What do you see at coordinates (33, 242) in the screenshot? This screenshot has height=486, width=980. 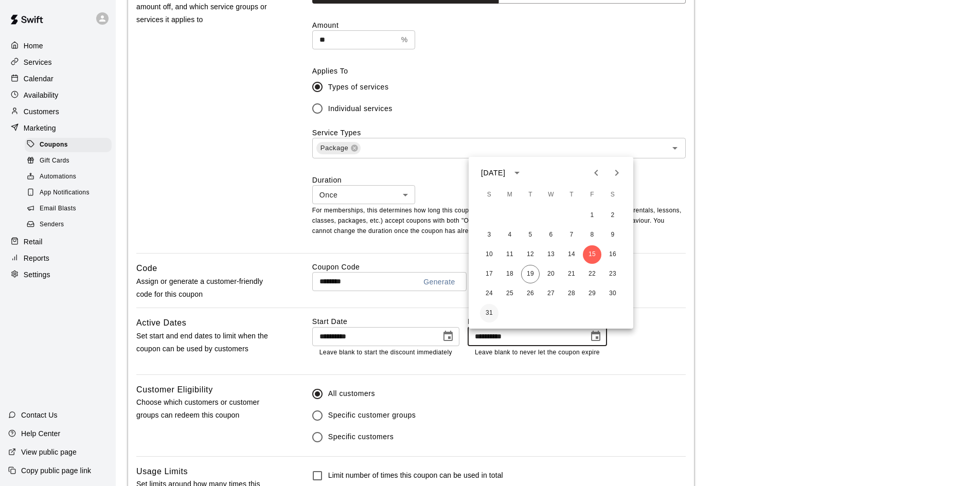 I see `p: Retail` at bounding box center [33, 242].